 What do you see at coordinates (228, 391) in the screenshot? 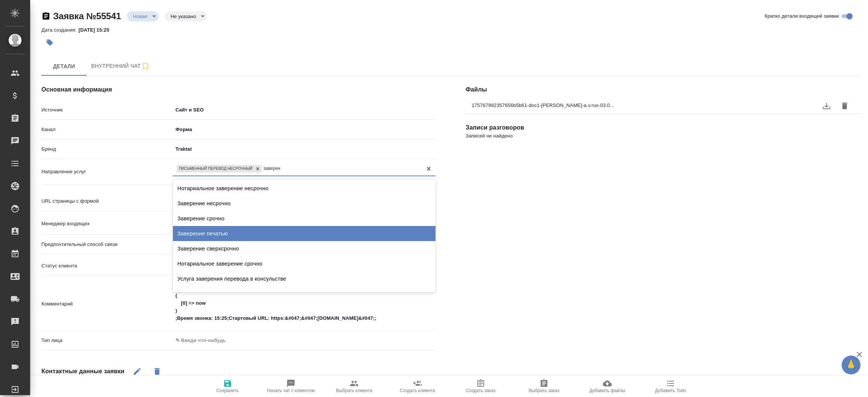
I see `span: Сохранить` at bounding box center [228, 391].